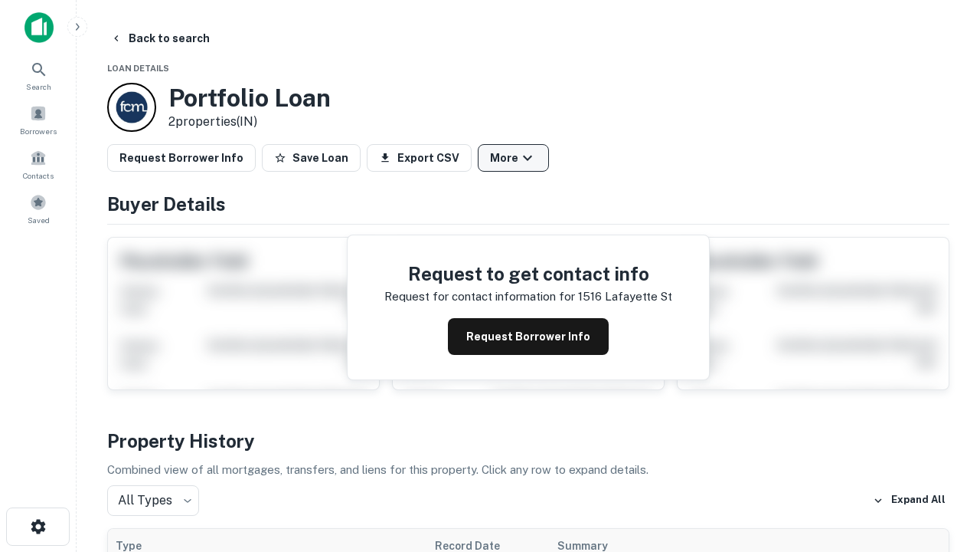  I want to click on button: Back to search, so click(160, 39).